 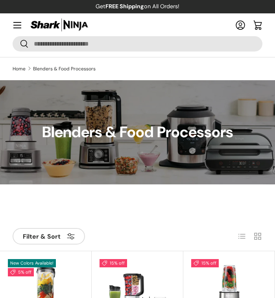 What do you see at coordinates (49, 236) in the screenshot?
I see `button: Filter & Sort` at bounding box center [49, 236].